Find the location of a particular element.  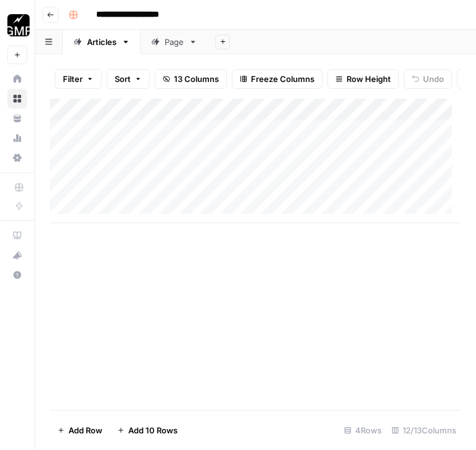

span: 13 Columns is located at coordinates (196, 79).